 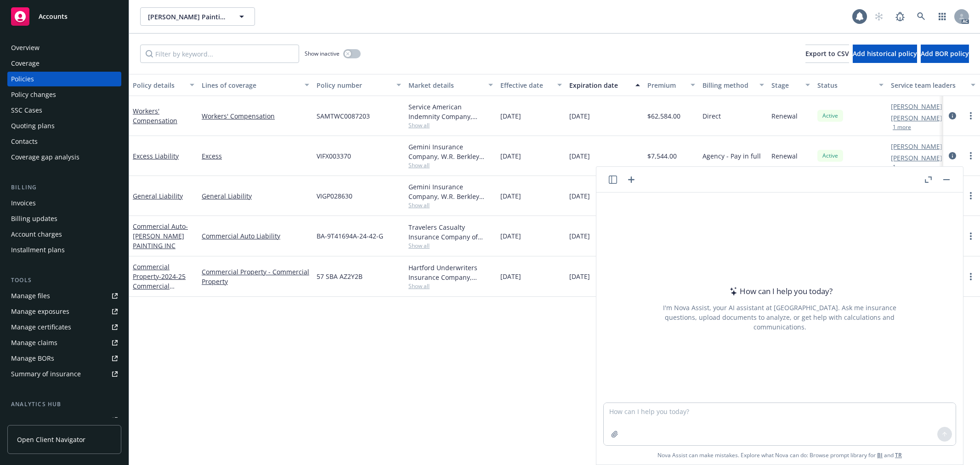 I want to click on div: Status, so click(x=845, y=85).